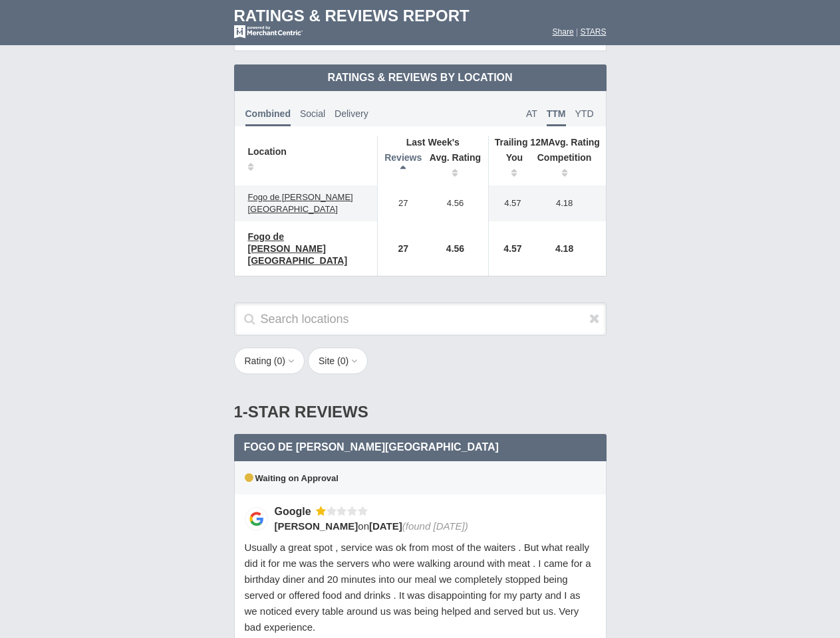  I want to click on span: TTM, so click(557, 117).